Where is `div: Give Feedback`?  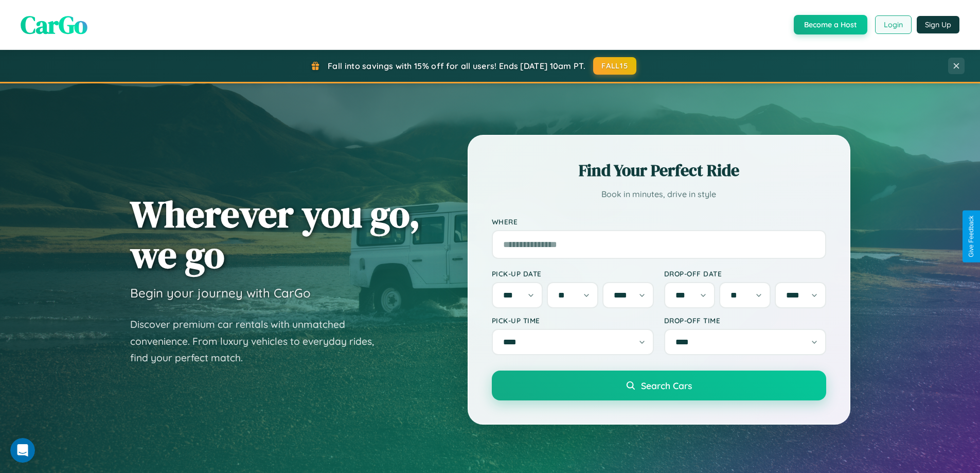
div: Give Feedback is located at coordinates (971, 236).